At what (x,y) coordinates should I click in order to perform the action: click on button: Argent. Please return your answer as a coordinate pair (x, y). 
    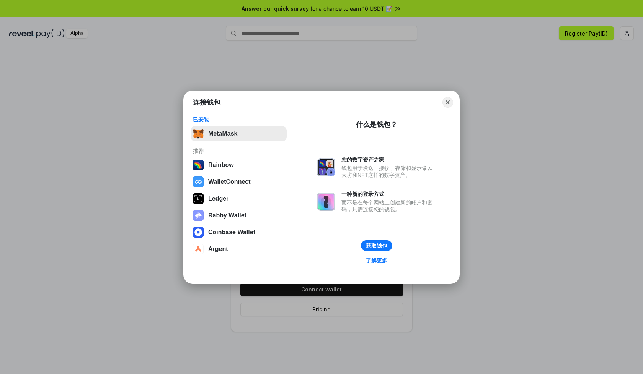
    Looking at the image, I should click on (238, 249).